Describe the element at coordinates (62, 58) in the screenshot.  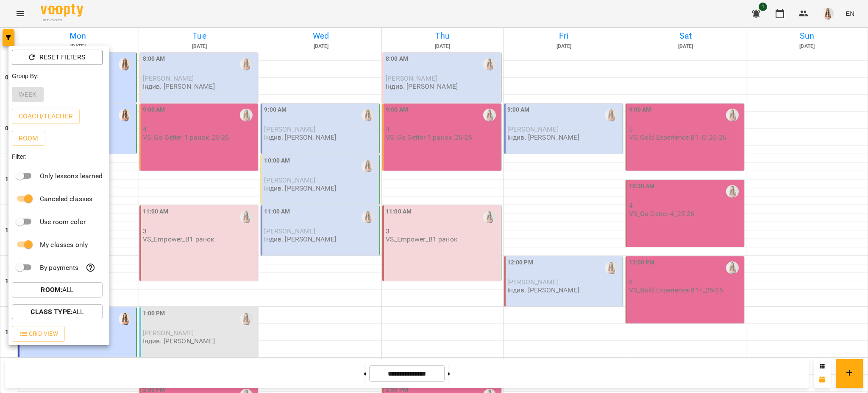
I see `p: Reset Filters` at that location.